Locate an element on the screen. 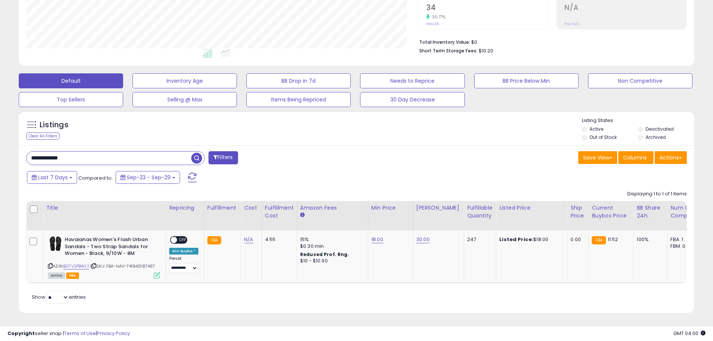 The width and height of the screenshot is (713, 341). div: 247 is located at coordinates (478, 239).